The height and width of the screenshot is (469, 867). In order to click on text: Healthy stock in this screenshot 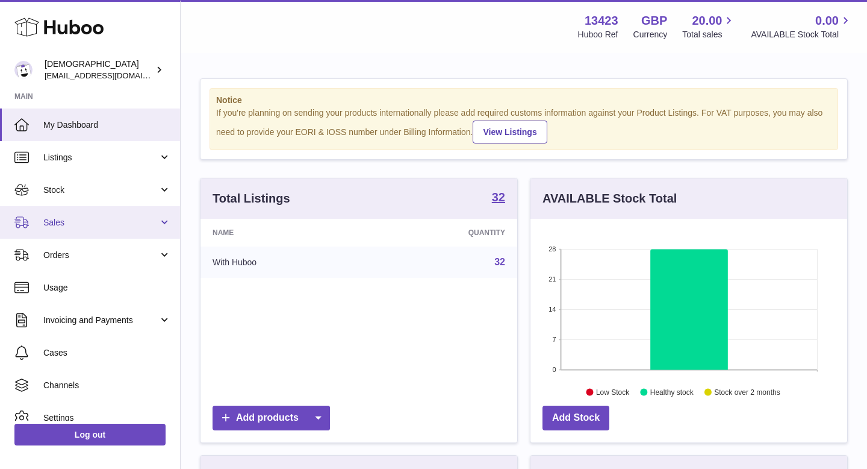, I will do `click(672, 391)`.